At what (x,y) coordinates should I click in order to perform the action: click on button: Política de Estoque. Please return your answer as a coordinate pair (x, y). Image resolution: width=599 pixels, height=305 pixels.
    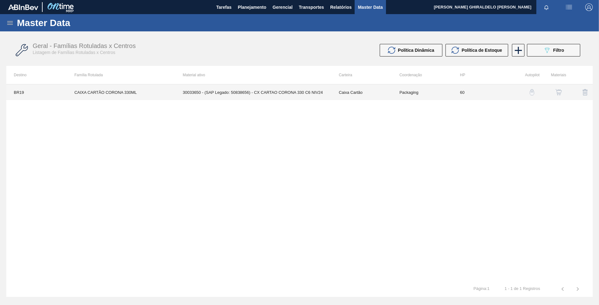
    Looking at the image, I should click on (477, 50).